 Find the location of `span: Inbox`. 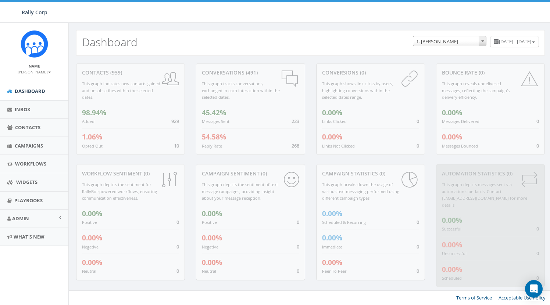

span: Inbox is located at coordinates (22, 109).